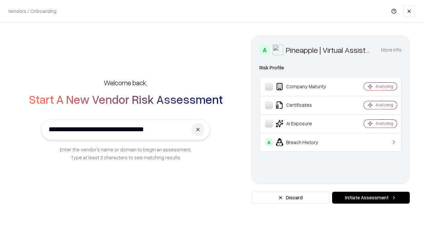 This screenshot has width=423, height=238. What do you see at coordinates (126, 153) in the screenshot?
I see `p: Enter the vendor’s name or domain to begin an assessment. Type at least 3 characters to see match...` at bounding box center [126, 153].